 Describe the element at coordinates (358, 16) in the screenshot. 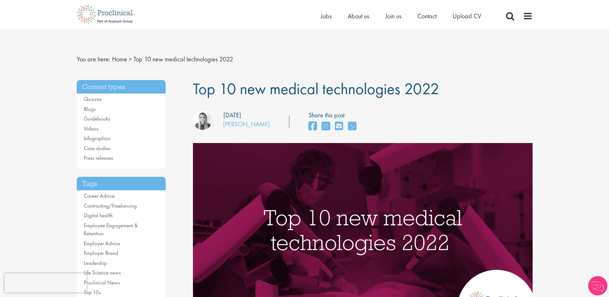

I see `span: About us` at that location.